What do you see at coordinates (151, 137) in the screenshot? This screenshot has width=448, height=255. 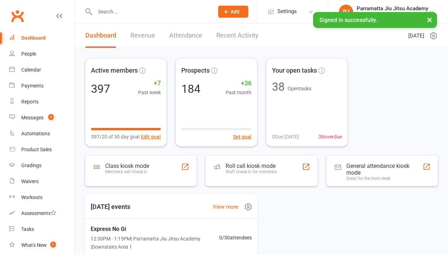 I see `button: Edit goal` at bounding box center [151, 137].